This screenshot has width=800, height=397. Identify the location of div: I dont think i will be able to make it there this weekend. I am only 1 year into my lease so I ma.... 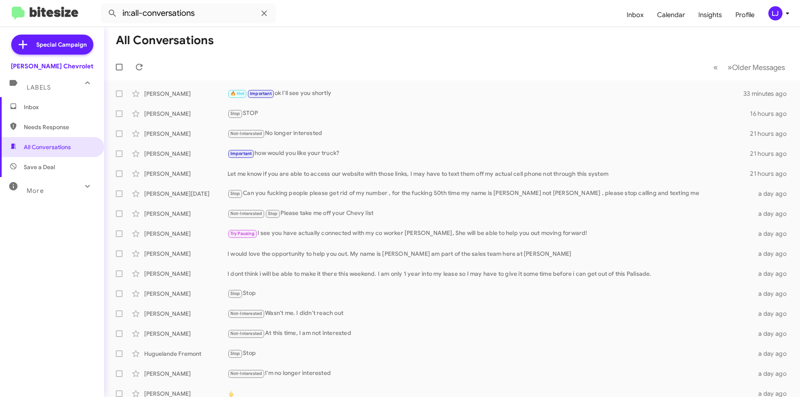
(490, 274).